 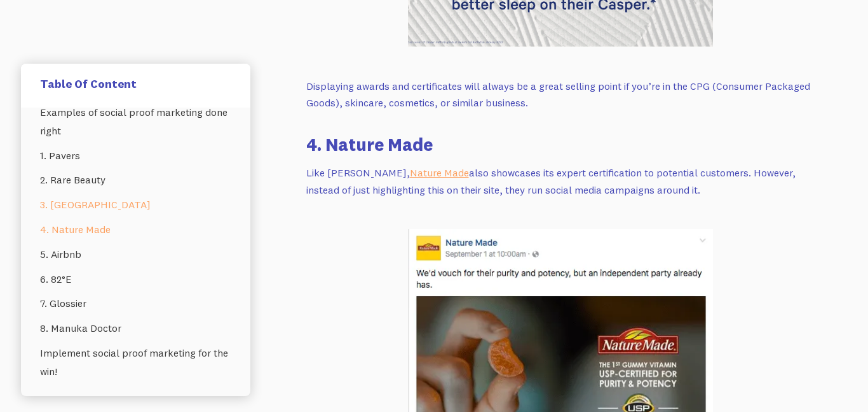 I want to click on a: Examples of social proof marketing done right, so click(x=135, y=122).